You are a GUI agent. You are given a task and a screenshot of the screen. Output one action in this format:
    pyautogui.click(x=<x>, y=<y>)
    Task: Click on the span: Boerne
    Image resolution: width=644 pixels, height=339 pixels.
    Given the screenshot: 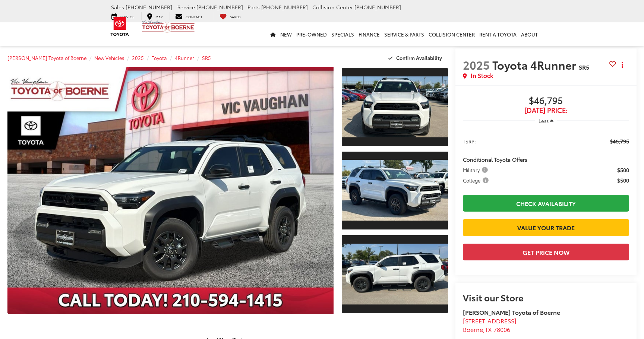 What is the action you would take?
    pyautogui.click(x=473, y=329)
    